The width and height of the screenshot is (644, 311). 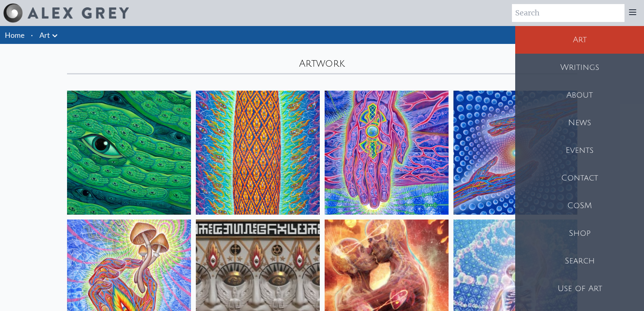 What do you see at coordinates (580, 233) in the screenshot?
I see `div: Shop` at bounding box center [580, 233].